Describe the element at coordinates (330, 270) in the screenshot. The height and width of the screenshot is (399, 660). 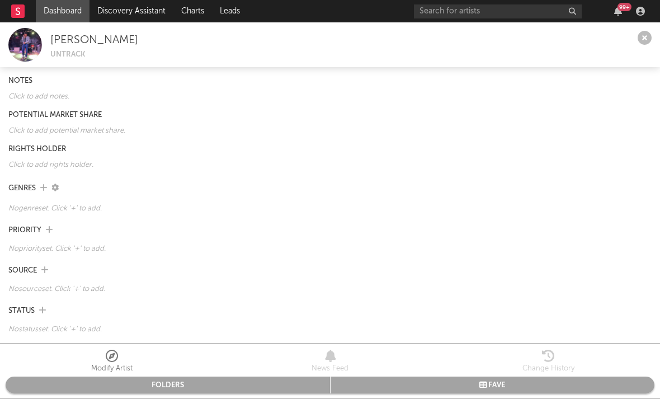
I see `div: Source` at that location.